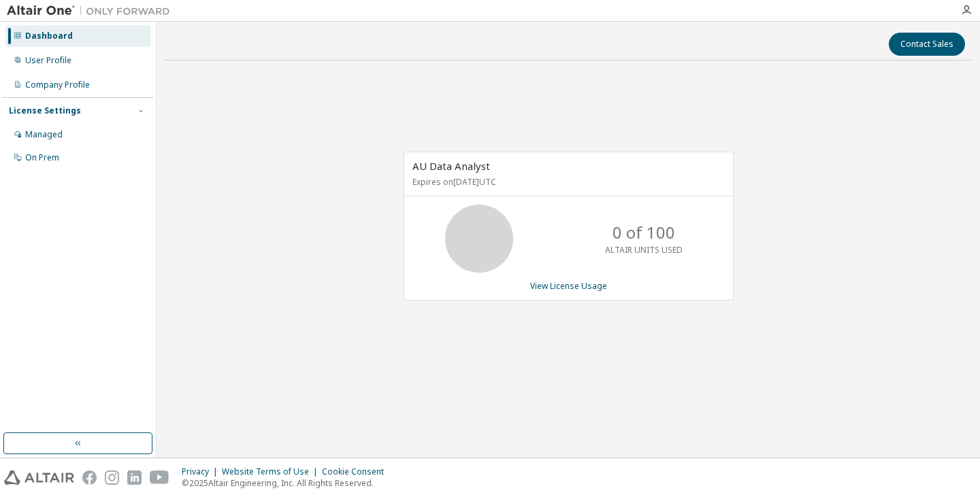  Describe the element at coordinates (159, 477) in the screenshot. I see `img: youtube.svg` at that location.